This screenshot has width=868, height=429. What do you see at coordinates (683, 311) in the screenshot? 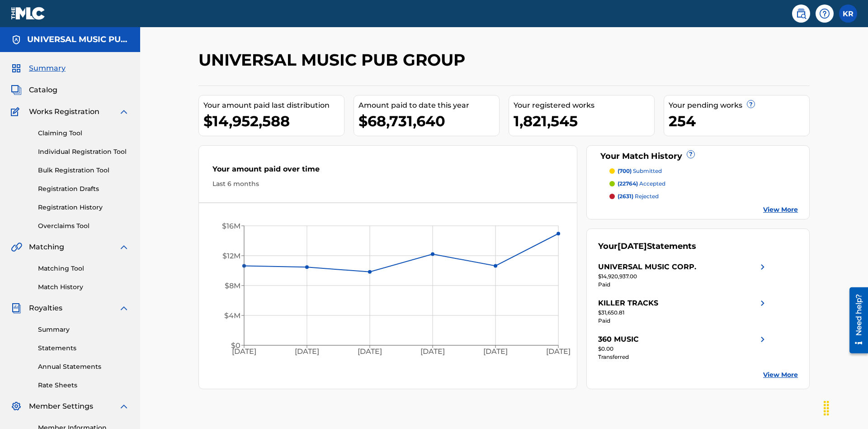
I see `a: KILLER TRACKSright chevron icon$31,650.81Paid` at bounding box center [683, 311].